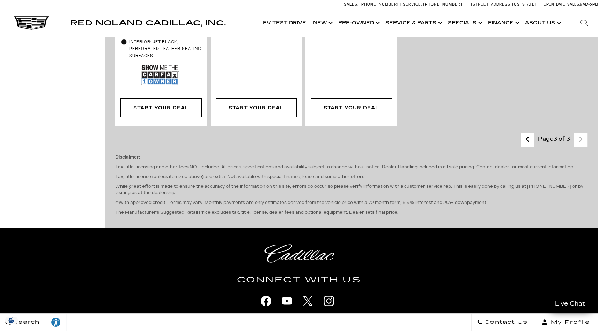 The width and height of the screenshot is (598, 331). I want to click on a: Finance, so click(503, 23).